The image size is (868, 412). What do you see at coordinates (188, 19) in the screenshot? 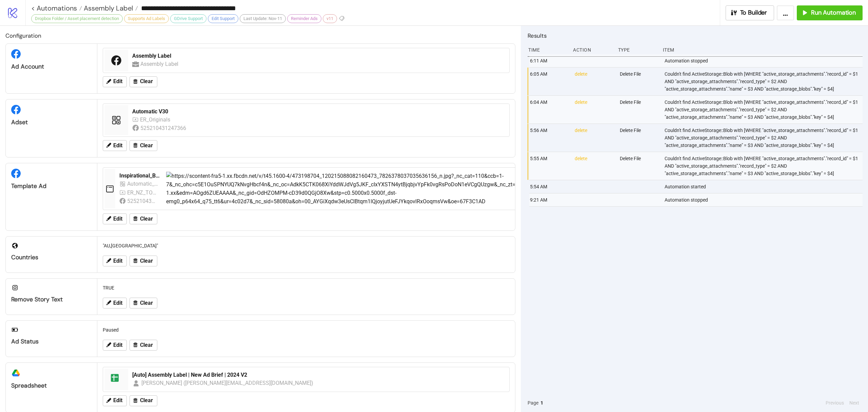
I see `div: GDrive Support` at bounding box center [188, 19].